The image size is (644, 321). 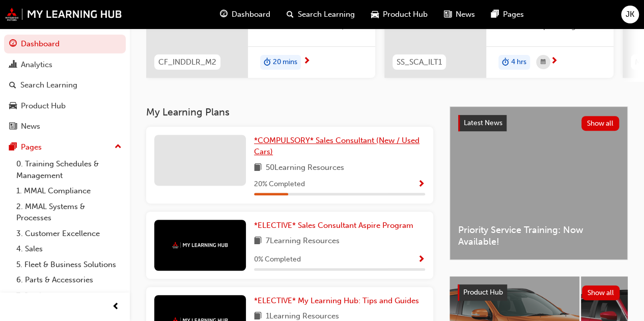 What do you see at coordinates (69, 249) in the screenshot?
I see `a: 4. Sales` at bounding box center [69, 249].